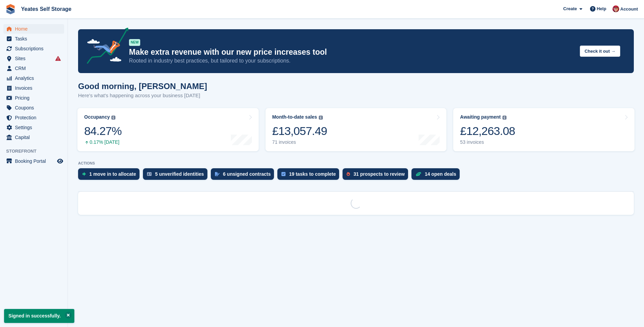 This screenshot has width=644, height=327. Describe the element at coordinates (284, 174) in the screenshot. I see `img: task-75834270c22a3079a89374b754ae025e5fb1db73e45f91037f5363f120a921f8.svg` at that location.